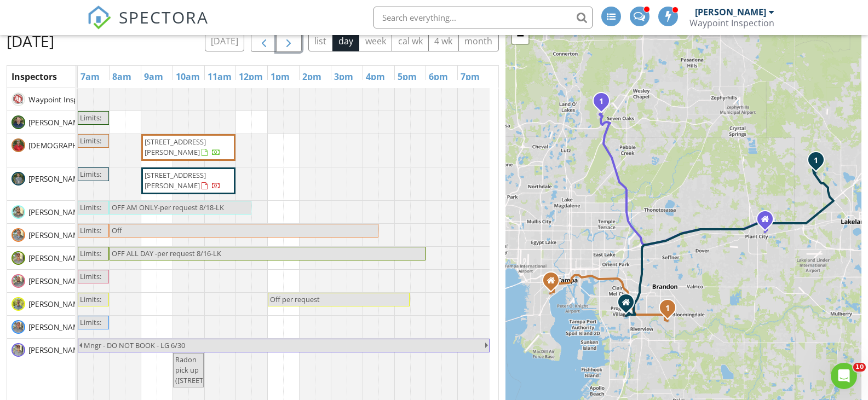 The width and height of the screenshot is (868, 400). I want to click on img: ross_1.jpeg, so click(18, 212).